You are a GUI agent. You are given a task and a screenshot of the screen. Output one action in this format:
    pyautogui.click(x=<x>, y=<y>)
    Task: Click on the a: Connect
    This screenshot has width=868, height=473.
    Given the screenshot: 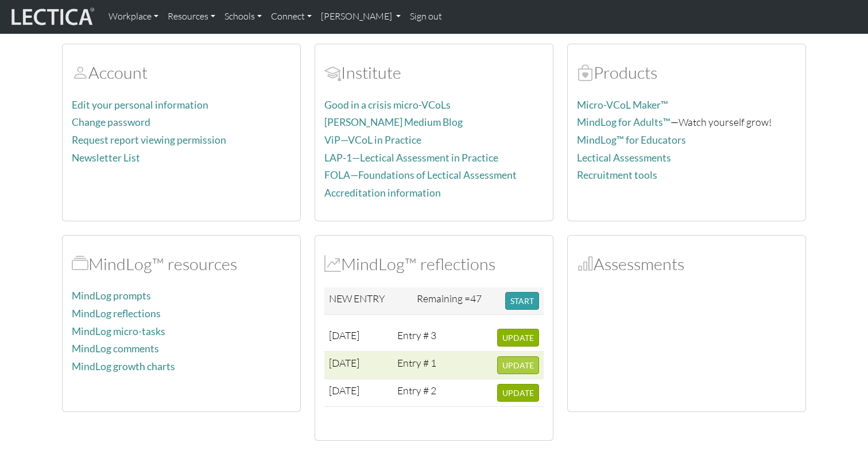 What is the action you would take?
    pyautogui.click(x=291, y=16)
    